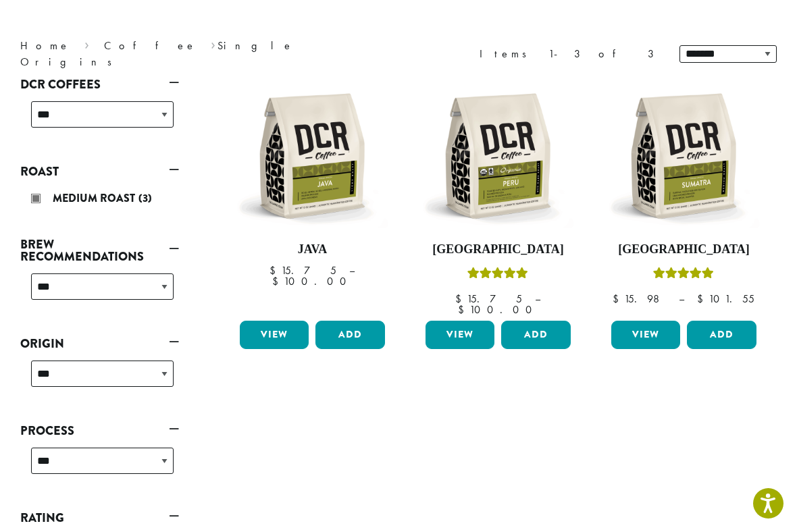  Describe the element at coordinates (99, 466) in the screenshot. I see `div: Process` at that location.